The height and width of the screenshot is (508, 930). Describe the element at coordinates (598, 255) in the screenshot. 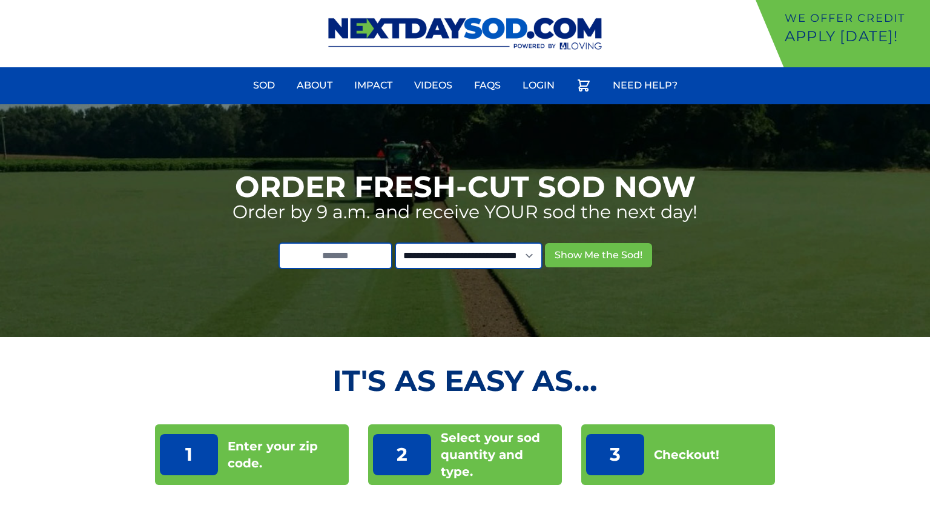

I see `button: Show Me the Sod!` at that location.